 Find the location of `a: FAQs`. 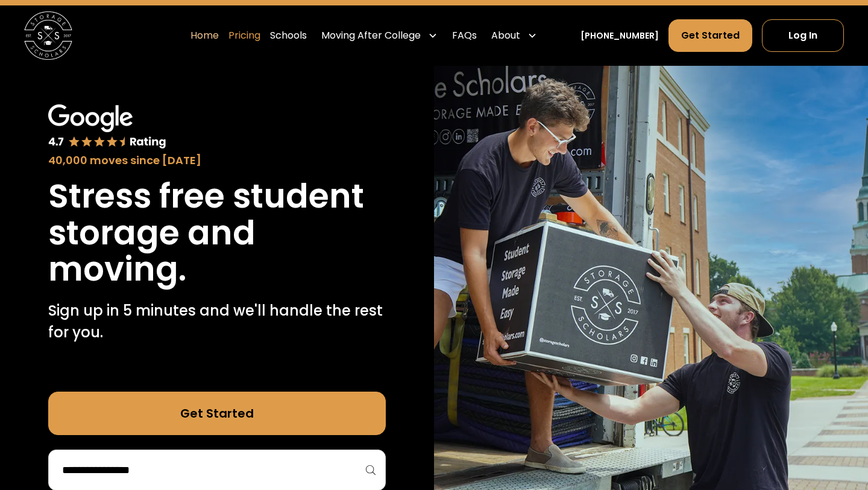

a: FAQs is located at coordinates (465, 36).